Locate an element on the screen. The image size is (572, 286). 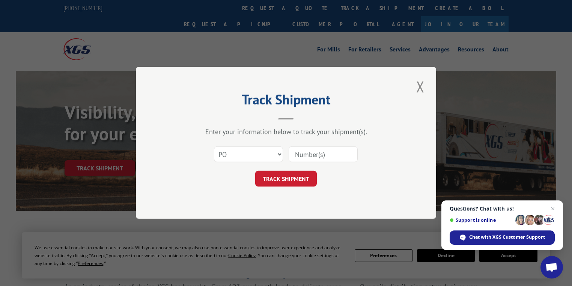
span: Questions? Chat with us! is located at coordinates (502, 209).